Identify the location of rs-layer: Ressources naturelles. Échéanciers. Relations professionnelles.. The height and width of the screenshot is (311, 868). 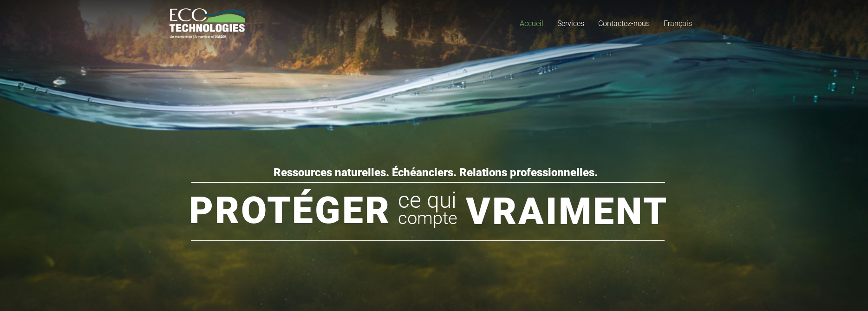
(436, 172).